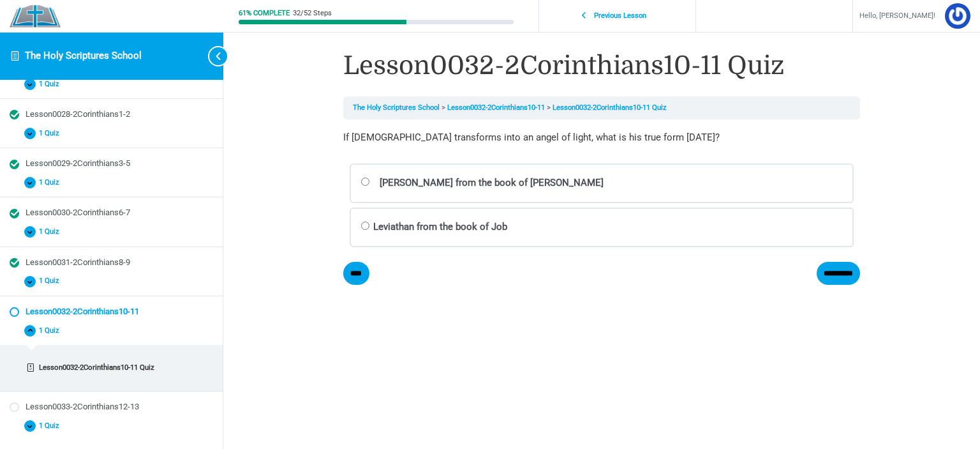 The image size is (980, 449). I want to click on span: Previous Lesson, so click(620, 16).